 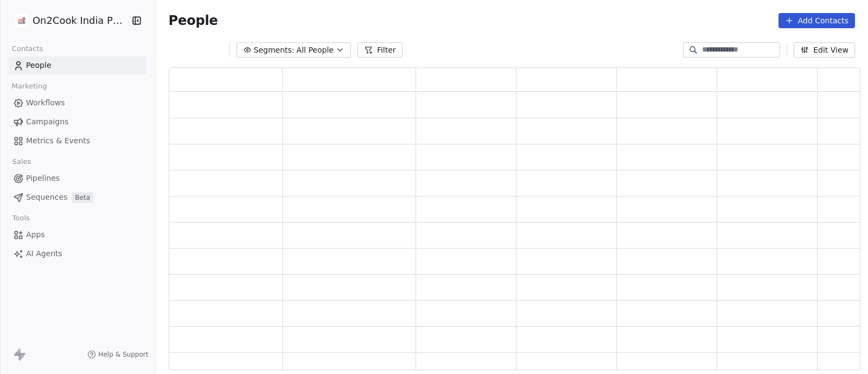 What do you see at coordinates (27, 49) in the screenshot?
I see `span: Contacts` at bounding box center [27, 49].